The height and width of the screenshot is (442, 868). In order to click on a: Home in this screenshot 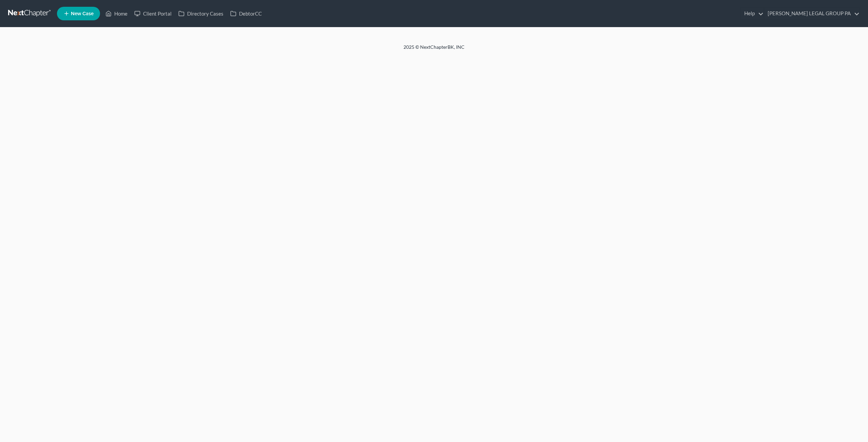, I will do `click(116, 14)`.